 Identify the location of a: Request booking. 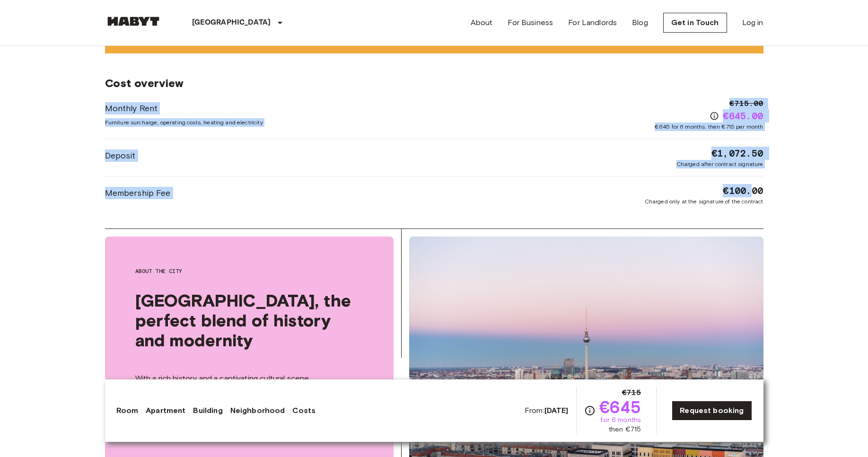
(712, 411).